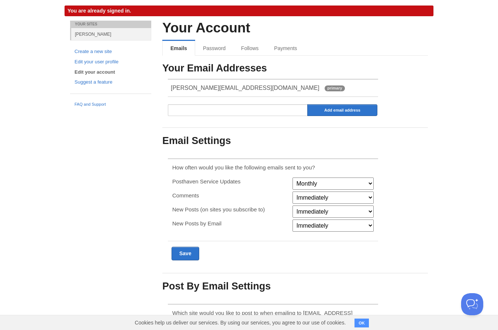  What do you see at coordinates (250, 48) in the screenshot?
I see `a: Follows` at bounding box center [250, 48].